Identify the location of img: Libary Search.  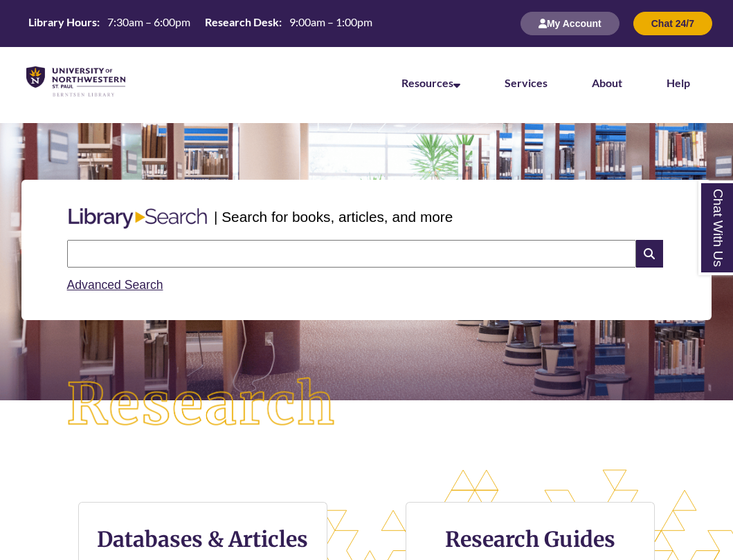
(138, 219).